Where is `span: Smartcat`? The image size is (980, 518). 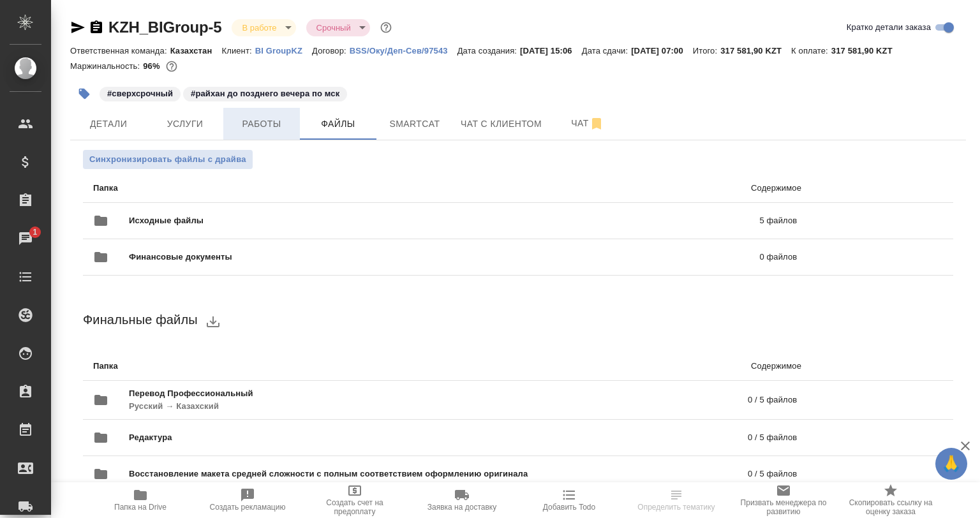
span: Smartcat is located at coordinates (415, 124).